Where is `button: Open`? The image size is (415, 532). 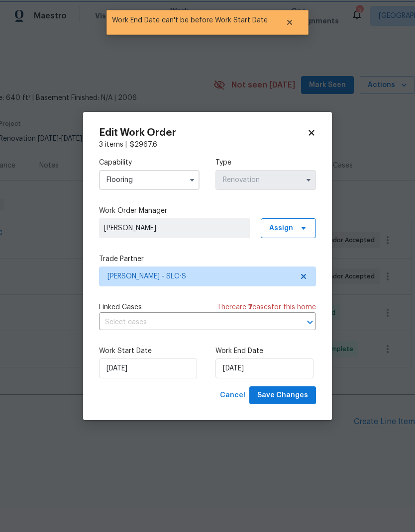 button: Open is located at coordinates (310, 322).